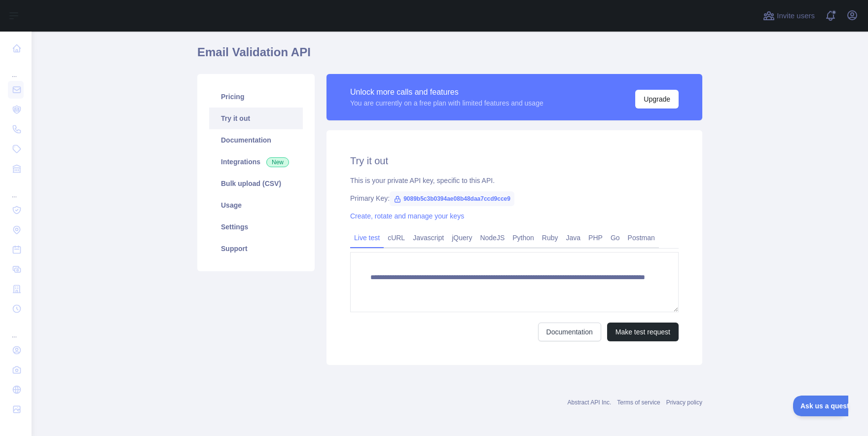 The height and width of the screenshot is (436, 868). Describe the element at coordinates (447, 92) in the screenshot. I see `div: Unlock more calls and features` at that location.